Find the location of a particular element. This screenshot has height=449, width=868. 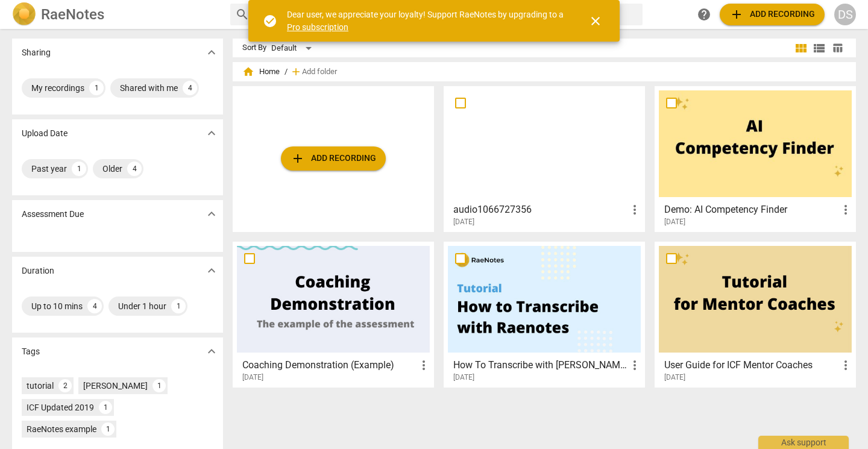

span: view_list is located at coordinates (819, 48).